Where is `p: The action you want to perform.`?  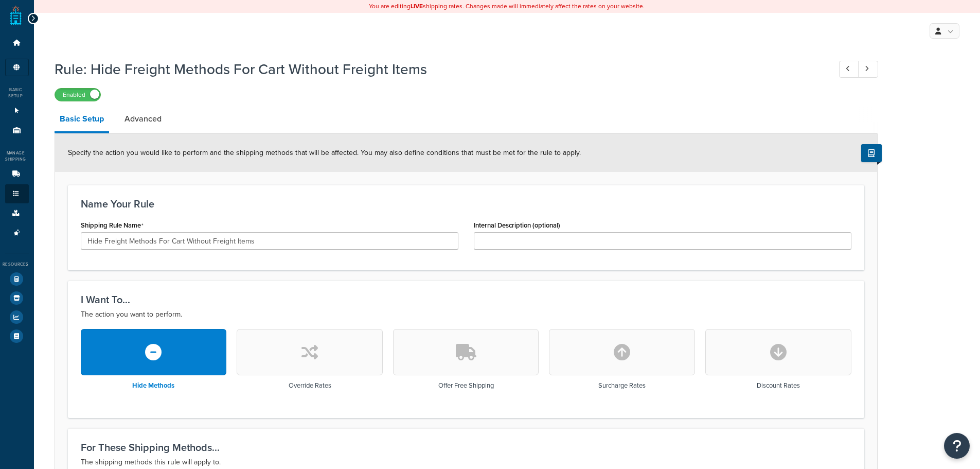 p: The action you want to perform. is located at coordinates (466, 314).